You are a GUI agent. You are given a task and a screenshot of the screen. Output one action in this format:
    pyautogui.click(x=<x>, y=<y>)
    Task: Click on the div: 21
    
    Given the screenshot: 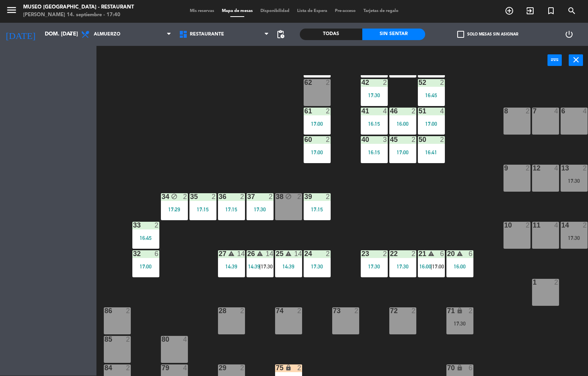 What is the action you would take?
    pyautogui.click(x=419, y=254)
    